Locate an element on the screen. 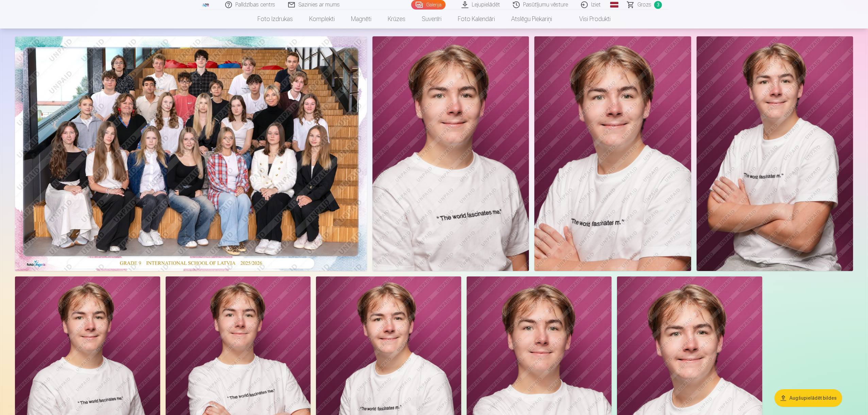 The image size is (868, 415). a: Atslēgu piekariņi is located at coordinates (531, 19).